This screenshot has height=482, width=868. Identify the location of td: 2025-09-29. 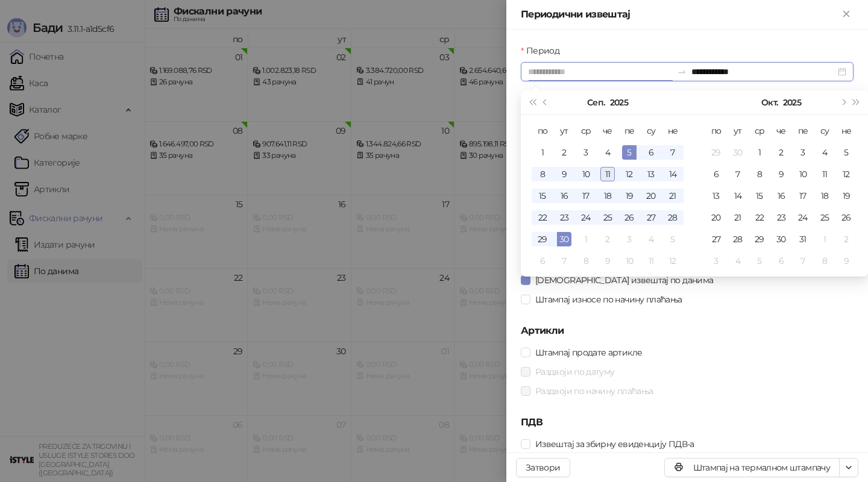
(542, 239).